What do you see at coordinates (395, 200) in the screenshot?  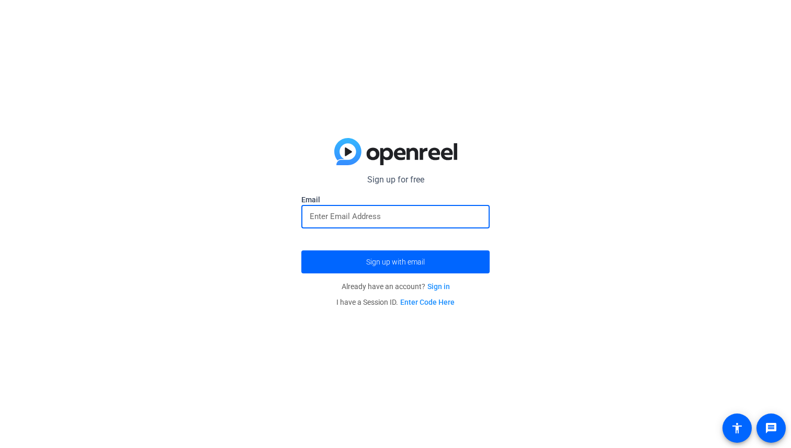 I see `label: Email` at bounding box center [395, 200].